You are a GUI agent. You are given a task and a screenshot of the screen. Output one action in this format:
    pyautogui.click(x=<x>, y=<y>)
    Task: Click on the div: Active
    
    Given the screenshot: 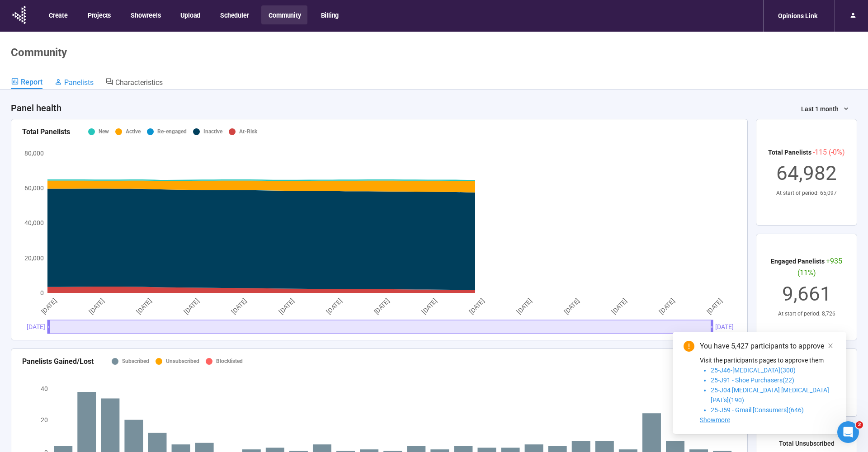 What is the action you would take?
    pyautogui.click(x=133, y=132)
    